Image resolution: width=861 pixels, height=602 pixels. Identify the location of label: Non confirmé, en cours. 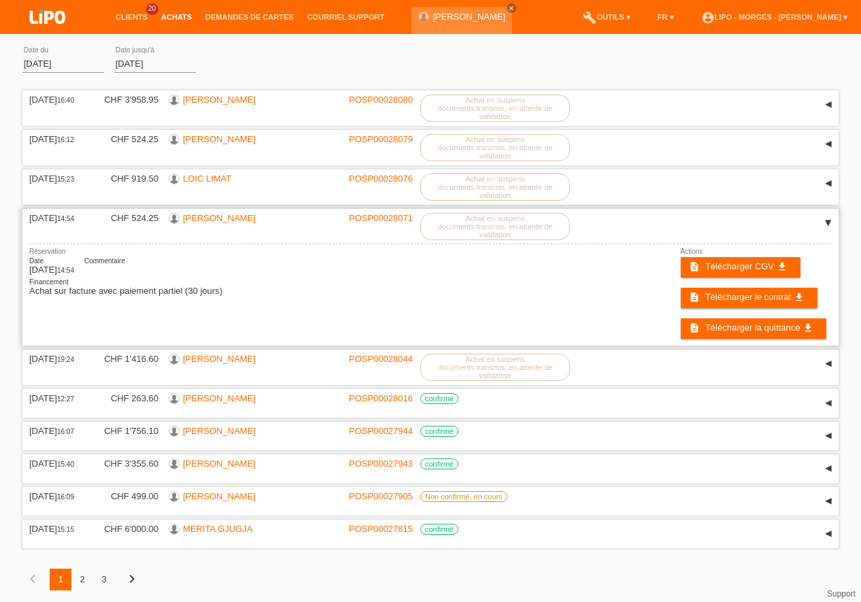
(464, 496).